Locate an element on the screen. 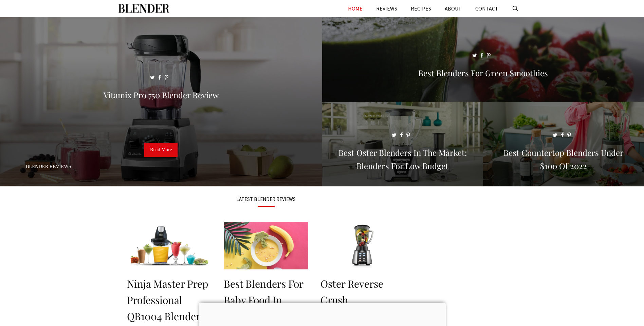  a: Read More is located at coordinates (161, 150).